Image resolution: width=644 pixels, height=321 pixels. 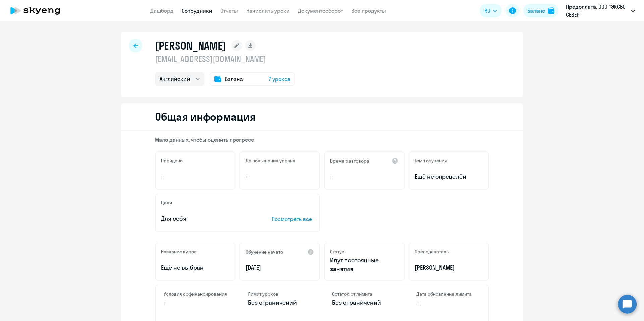 What do you see at coordinates (279, 79) in the screenshot?
I see `span: 7 уроков` at bounding box center [279, 79].